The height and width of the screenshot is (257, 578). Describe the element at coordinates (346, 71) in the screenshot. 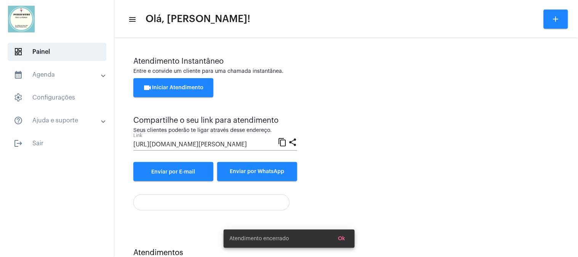

I see `div: Entre e convide um cliente para uma chamada instantânea.` at that location.